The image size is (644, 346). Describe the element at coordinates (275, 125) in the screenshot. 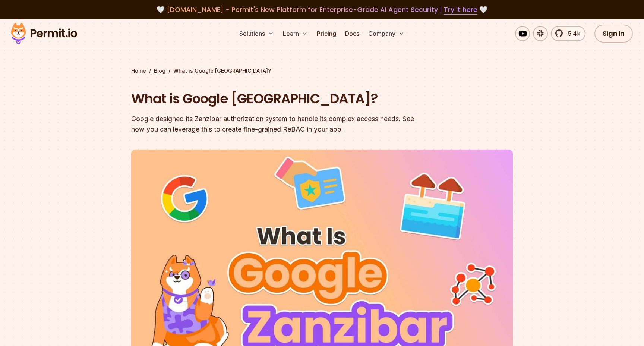

I see `div: Google designed its Zanzibar authorization system to handle its complex access needs. See how you...` at that location.